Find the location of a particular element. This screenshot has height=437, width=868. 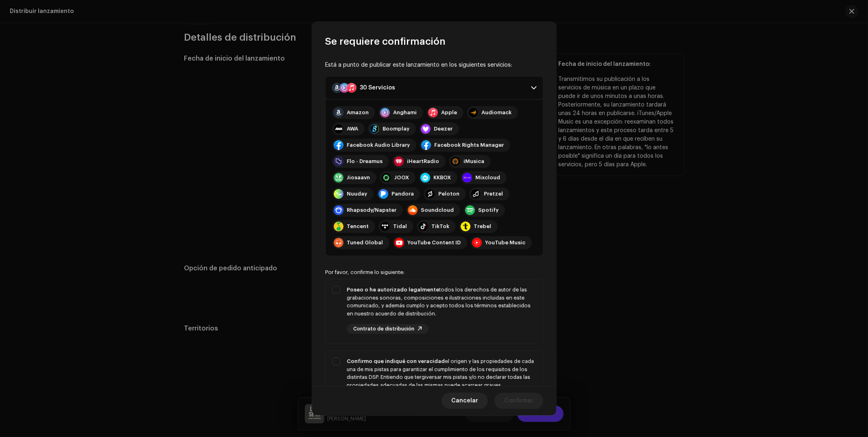

div: Tidal is located at coordinates (400, 227).